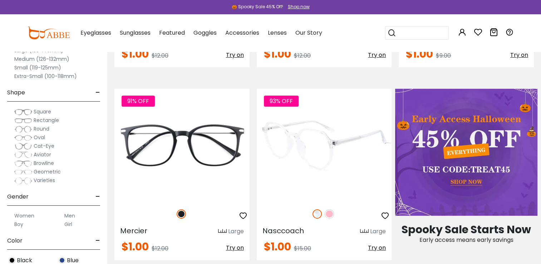  Describe the element at coordinates (135, 33) in the screenshot. I see `span: Sunglasses` at that location.